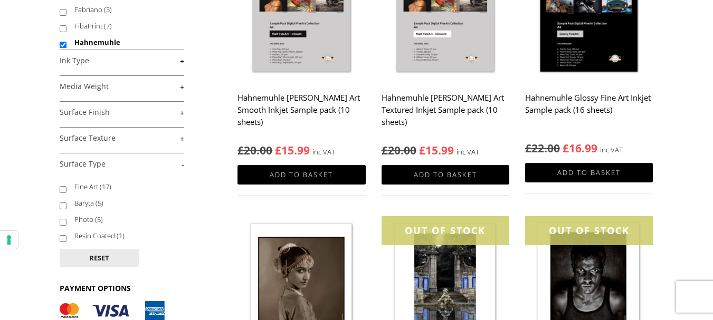 This screenshot has height=320, width=713. I want to click on label: Baryta, so click(124, 203).